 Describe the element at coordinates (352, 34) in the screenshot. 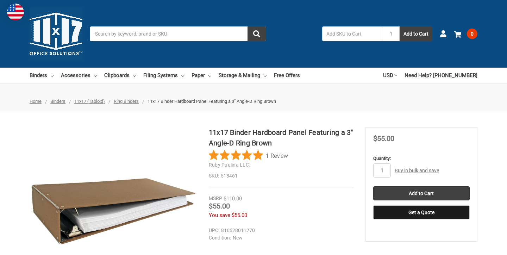

I see `input: Add SKU to Cart` at that location.